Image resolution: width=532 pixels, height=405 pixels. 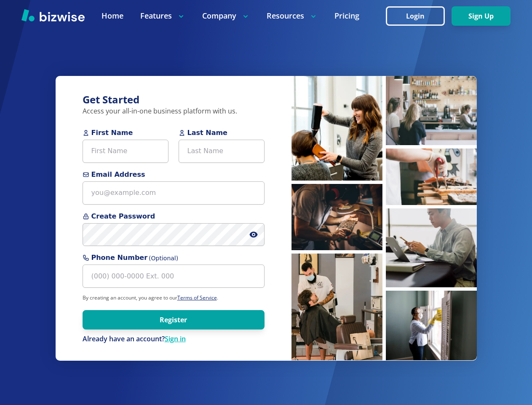 What do you see at coordinates (126, 151) in the screenshot?
I see `input: First Name` at bounding box center [126, 151].